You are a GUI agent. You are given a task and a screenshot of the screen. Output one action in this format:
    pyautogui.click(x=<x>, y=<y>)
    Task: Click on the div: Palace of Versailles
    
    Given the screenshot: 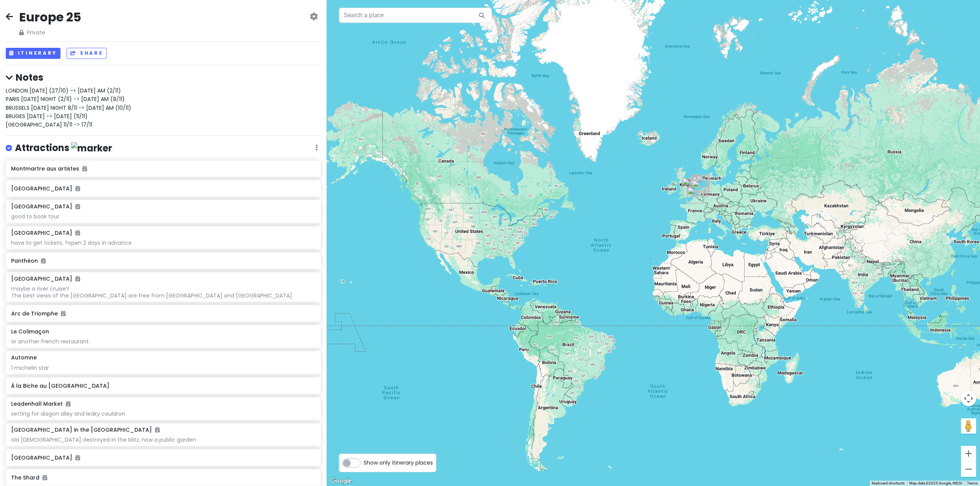 What is the action you would take?
    pyautogui.click(x=695, y=196)
    